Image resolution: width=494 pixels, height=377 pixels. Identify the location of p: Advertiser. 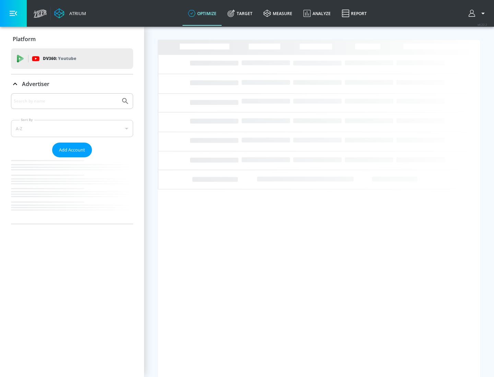
(36, 84).